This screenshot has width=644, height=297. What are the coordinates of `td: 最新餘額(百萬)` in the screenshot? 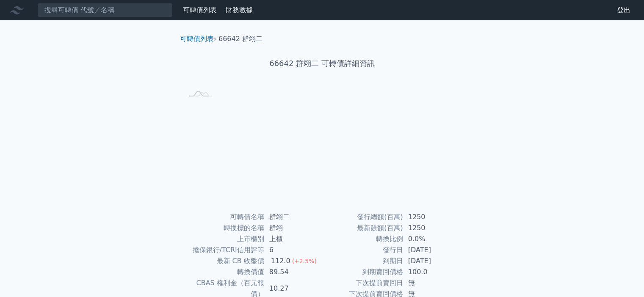 It's located at (362, 228).